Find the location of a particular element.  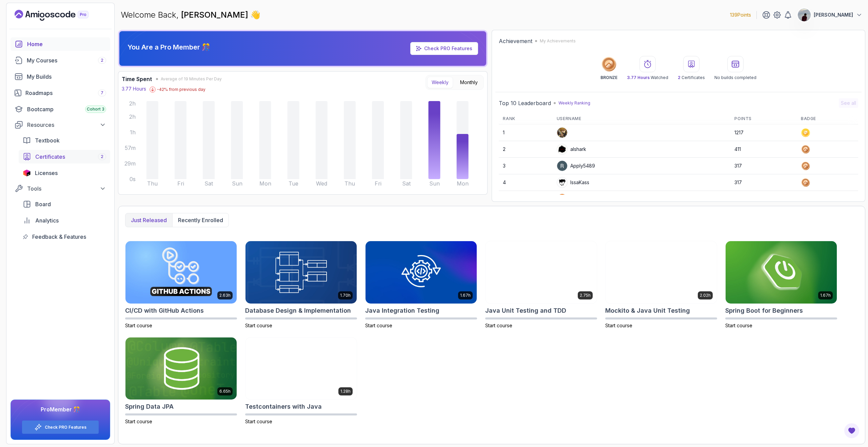

a: textbook is located at coordinates (64, 140).